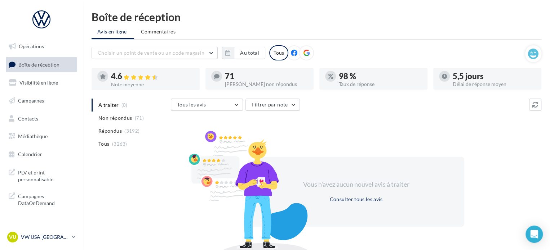  I want to click on span: Contacts, so click(28, 118).